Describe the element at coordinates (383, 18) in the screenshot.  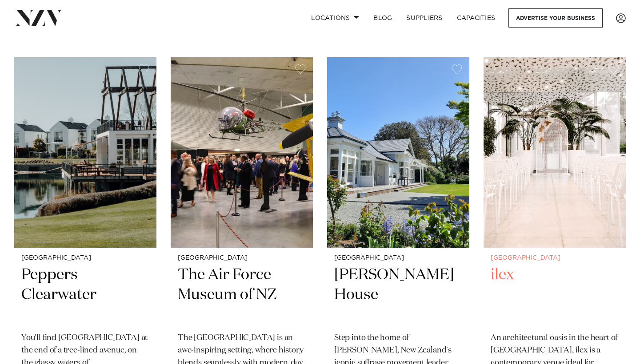
I see `a: BLOG` at that location.